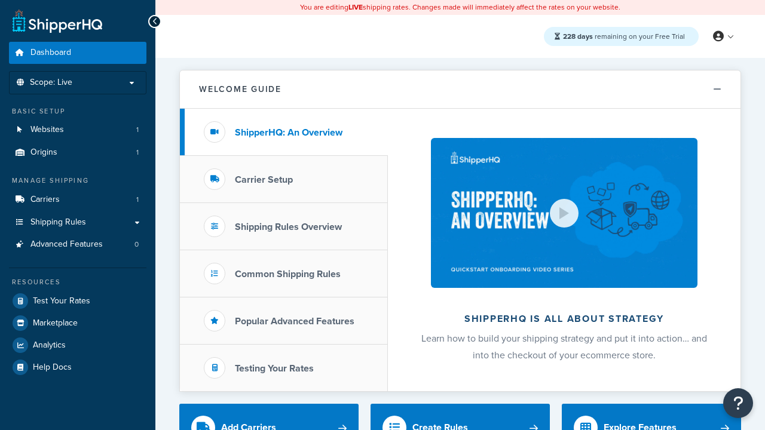 Image resolution: width=765 pixels, height=430 pixels. I want to click on li: Origins, so click(78, 152).